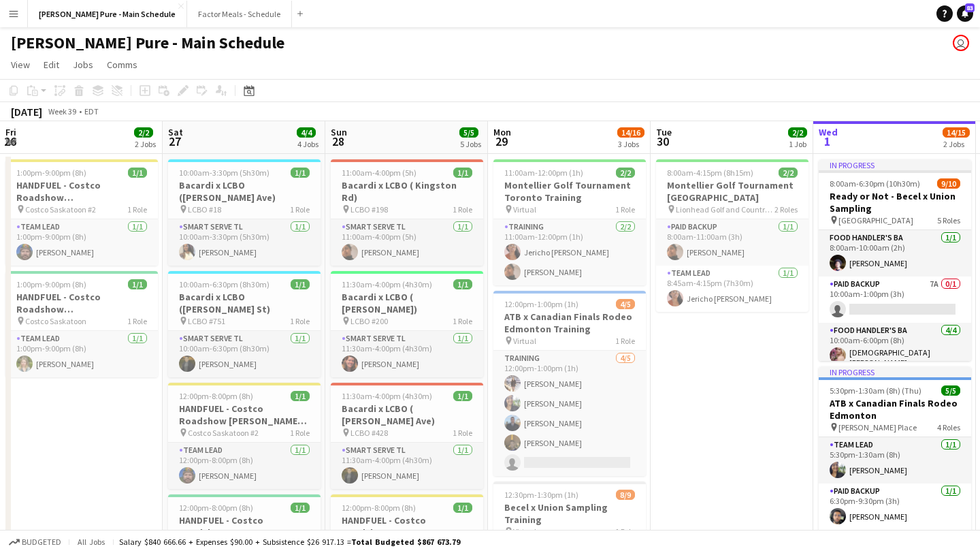 Image resolution: width=980 pixels, height=553 pixels. I want to click on span: LCBO #198, so click(369, 209).